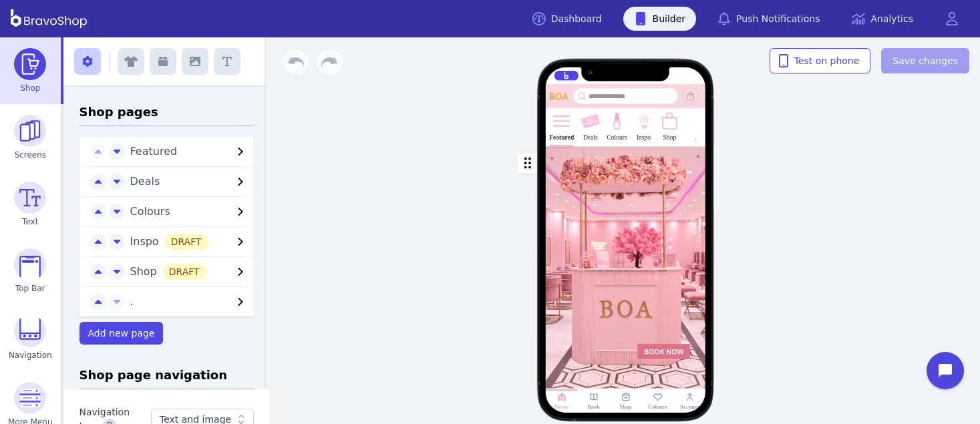  Describe the element at coordinates (189, 182) in the screenshot. I see `button: Deals` at that location.